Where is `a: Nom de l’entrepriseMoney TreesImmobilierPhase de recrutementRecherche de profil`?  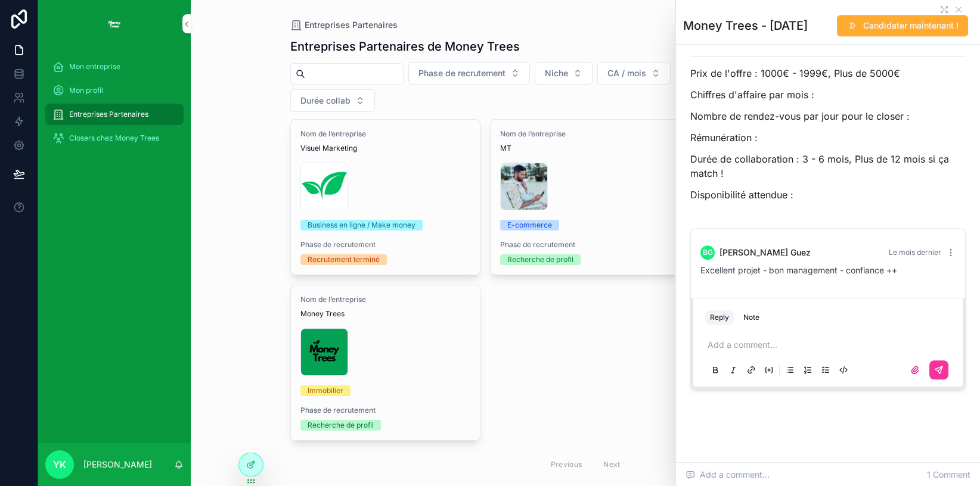 a: Nom de l’entrepriseMoney TreesImmobilierPhase de recrutementRecherche de profil is located at coordinates (385, 364).